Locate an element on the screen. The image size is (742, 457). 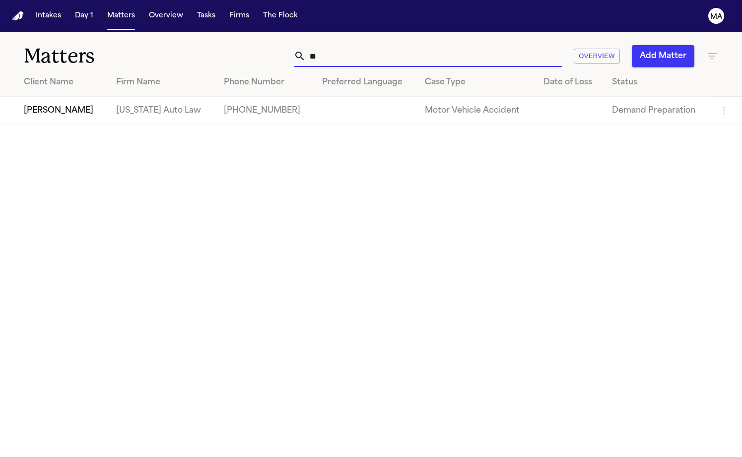
h1: Matters is located at coordinates (121, 56).